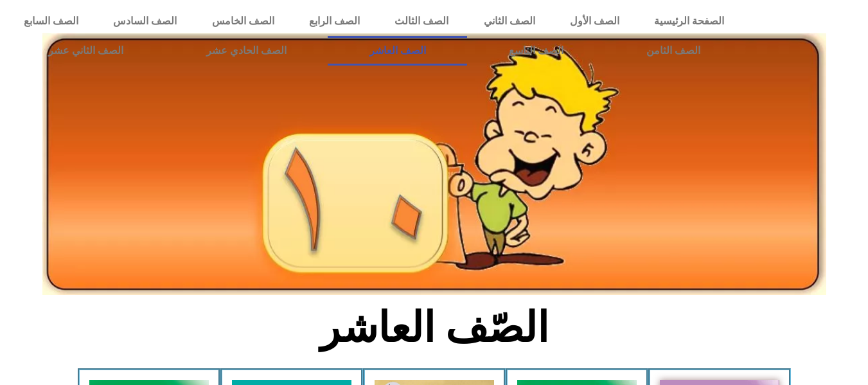 Image resolution: width=868 pixels, height=385 pixels. What do you see at coordinates (144, 21) in the screenshot?
I see `a: الصف السادس` at bounding box center [144, 21].